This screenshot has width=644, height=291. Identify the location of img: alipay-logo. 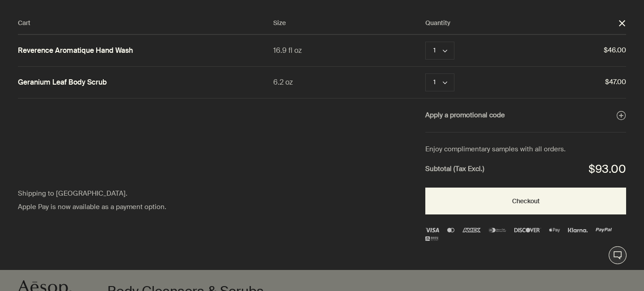
(431, 239).